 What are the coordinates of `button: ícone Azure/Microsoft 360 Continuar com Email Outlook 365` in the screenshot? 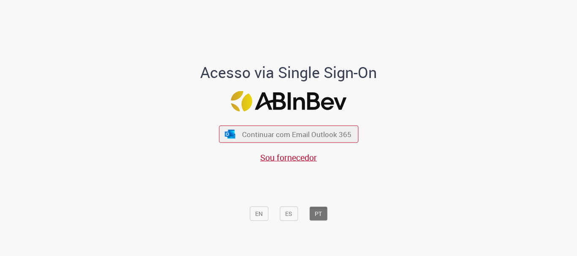 It's located at (288, 134).